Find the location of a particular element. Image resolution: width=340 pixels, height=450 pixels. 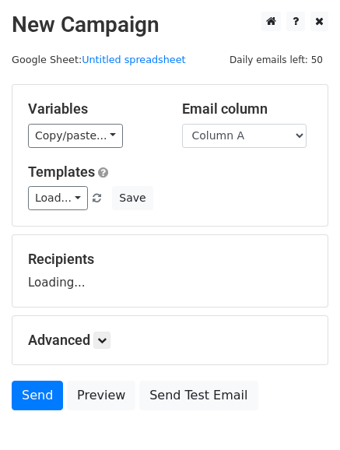

h5: Recipients is located at coordinates (170, 259).